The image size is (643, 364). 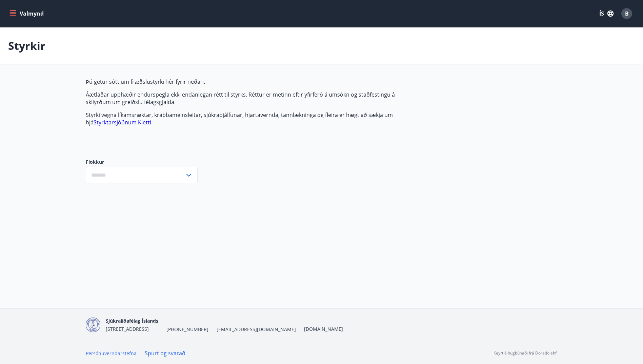 What do you see at coordinates (142, 162) in the screenshot?
I see `label: Flokkur` at bounding box center [142, 162].